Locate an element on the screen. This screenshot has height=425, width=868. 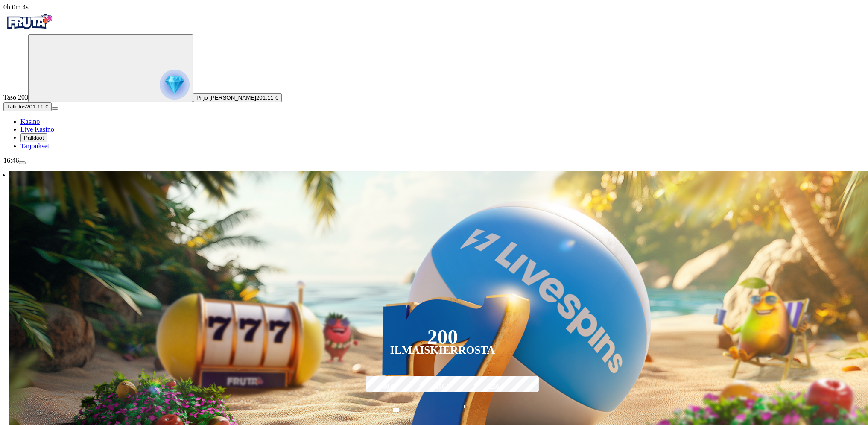
label: 250 € is located at coordinates (497, 387).